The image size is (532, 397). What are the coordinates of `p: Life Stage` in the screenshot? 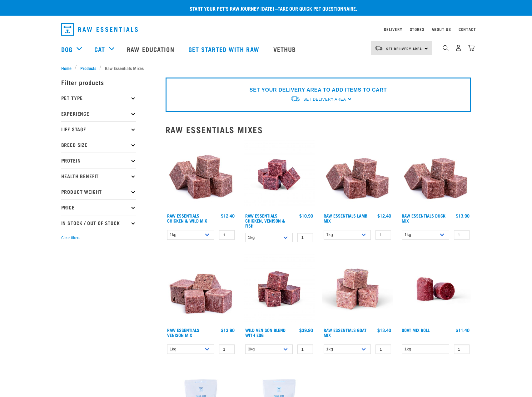 It's located at (99, 129).